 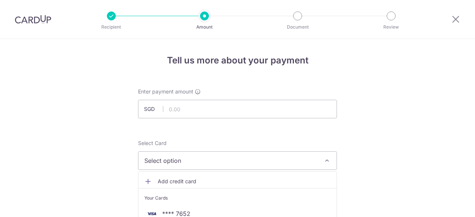 I want to click on a: Add credit card, so click(x=237, y=181).